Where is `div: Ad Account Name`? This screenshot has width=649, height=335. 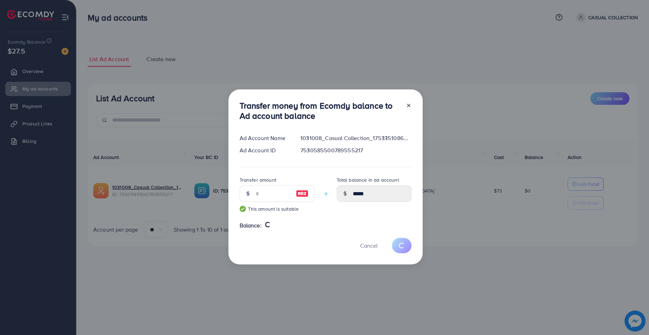 div: Ad Account Name is located at coordinates (264, 138).